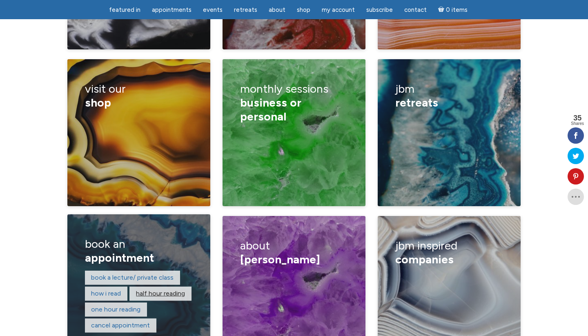  I want to click on h3: jbm inspired, so click(449, 252).